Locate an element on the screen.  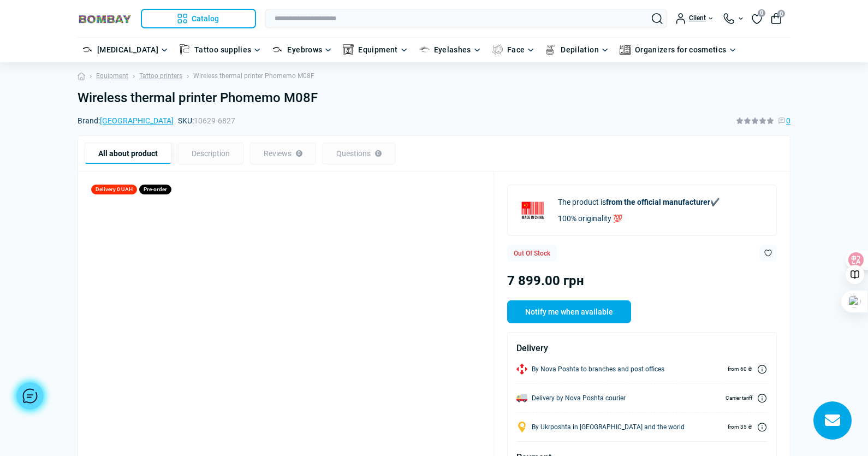
img: BOMBAY is located at coordinates (105, 18).